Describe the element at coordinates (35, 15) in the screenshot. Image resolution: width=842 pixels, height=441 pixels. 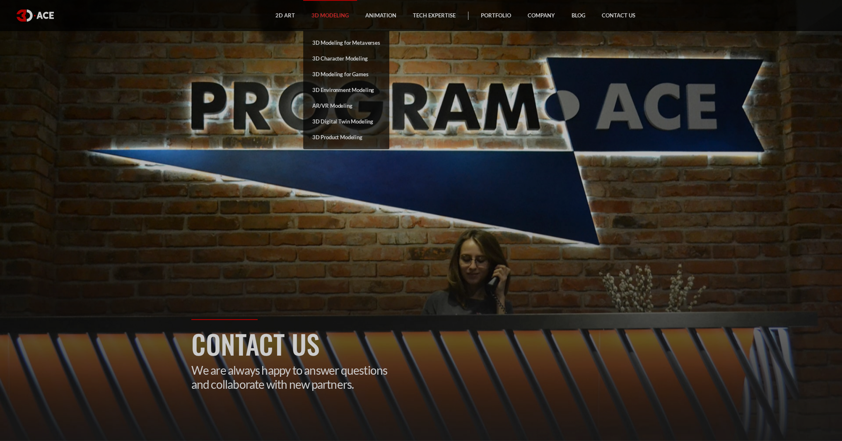
I see `img: logo white` at that location.